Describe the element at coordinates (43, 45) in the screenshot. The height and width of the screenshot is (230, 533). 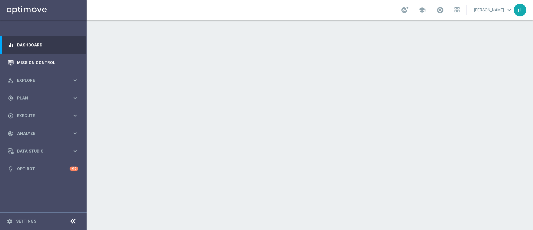
I see `button: equalizer Dashboard` at that location.